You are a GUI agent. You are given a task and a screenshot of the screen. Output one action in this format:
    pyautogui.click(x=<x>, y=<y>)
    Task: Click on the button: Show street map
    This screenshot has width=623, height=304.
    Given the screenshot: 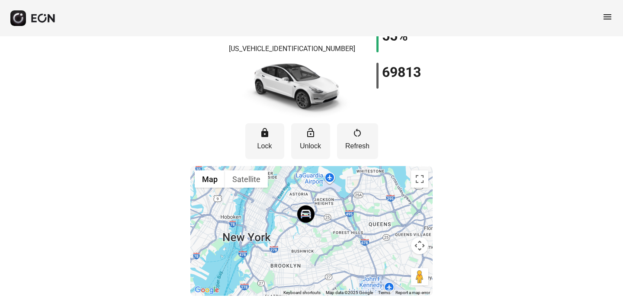 What is the action you would take?
    pyautogui.click(x=210, y=179)
    